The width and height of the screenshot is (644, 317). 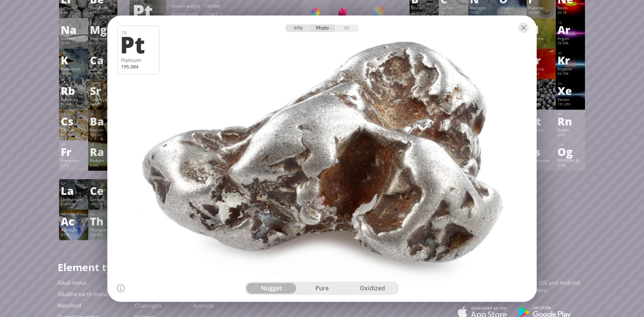 I want to click on div: 3D, so click(x=347, y=28).